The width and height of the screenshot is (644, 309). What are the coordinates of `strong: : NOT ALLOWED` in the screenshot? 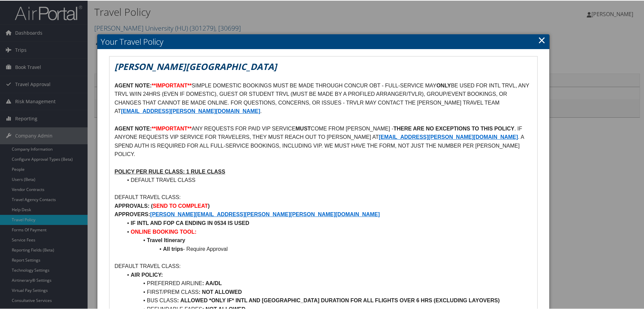 It's located at (221, 291).